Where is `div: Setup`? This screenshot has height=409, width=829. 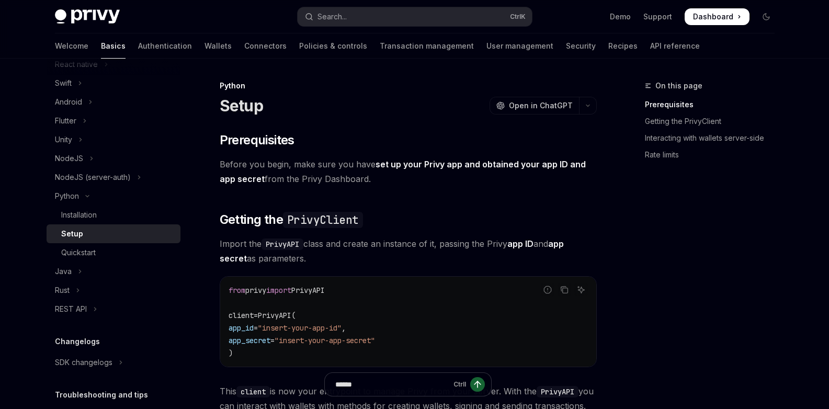
div: Setup is located at coordinates (72, 234).